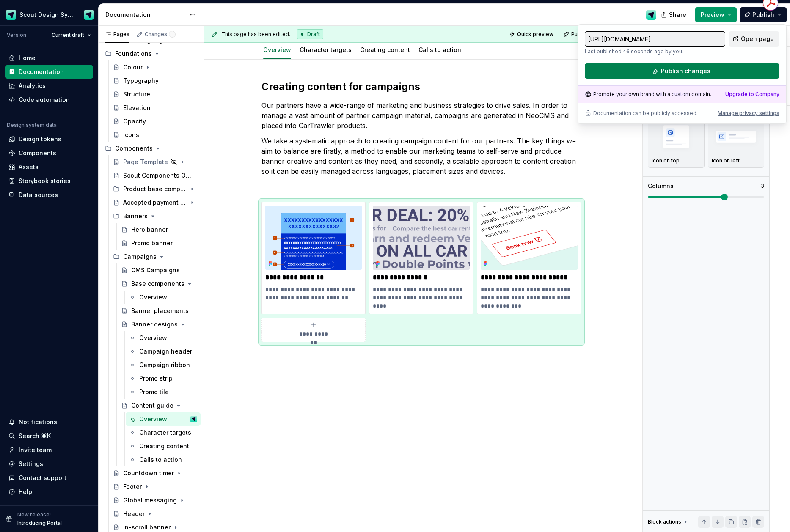  What do you see at coordinates (49, 195) in the screenshot?
I see `a: Data sources` at bounding box center [49, 195].